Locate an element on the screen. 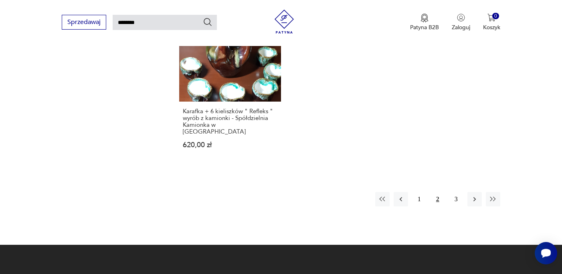  p: Koszyk is located at coordinates (491, 27).